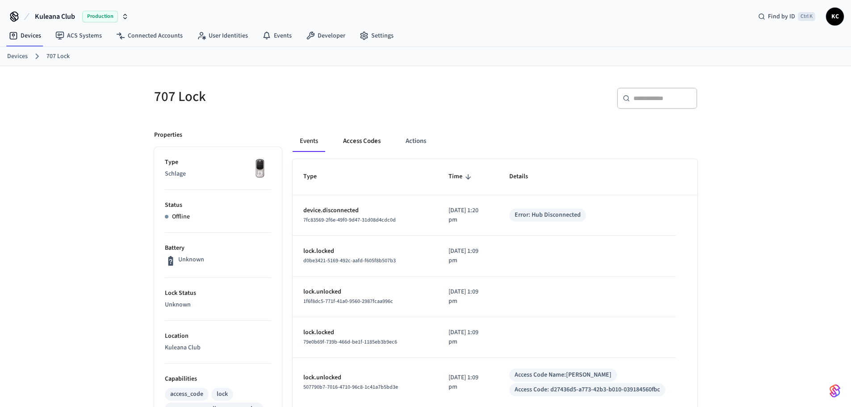  What do you see at coordinates (218, 293) in the screenshot?
I see `p: Lock Status` at bounding box center [218, 293].